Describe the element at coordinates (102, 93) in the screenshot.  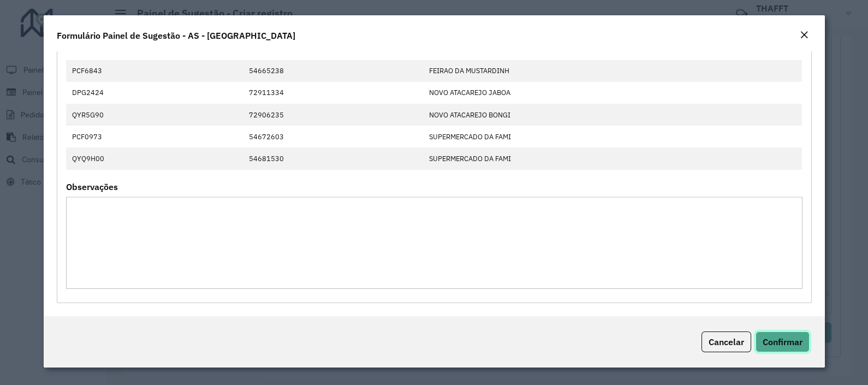
I see `td: DPG2424` at that location.